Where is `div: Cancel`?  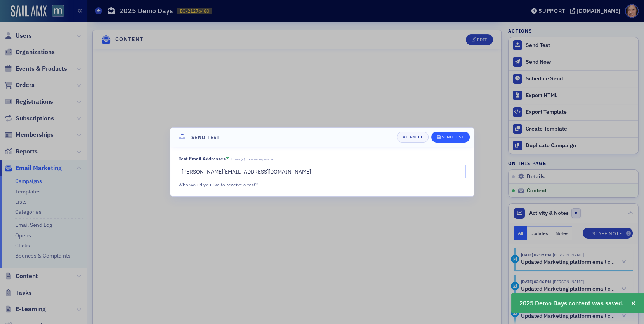 div: Cancel is located at coordinates (415, 137).